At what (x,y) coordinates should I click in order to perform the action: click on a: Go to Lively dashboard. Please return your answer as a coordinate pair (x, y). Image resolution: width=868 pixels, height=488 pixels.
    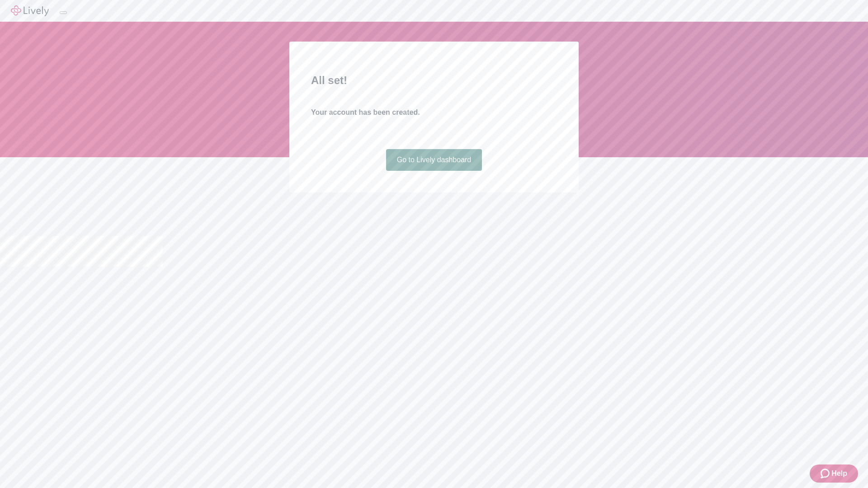
    Looking at the image, I should click on (434, 160).